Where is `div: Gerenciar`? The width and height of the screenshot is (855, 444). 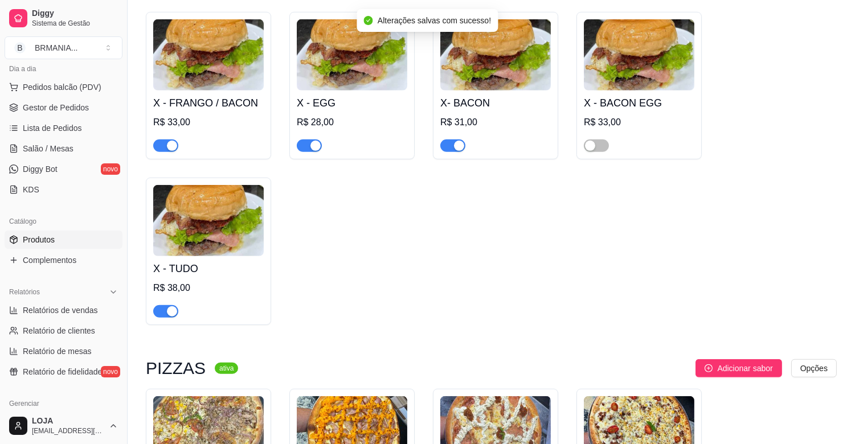
div: Gerenciar is located at coordinates (63, 404).